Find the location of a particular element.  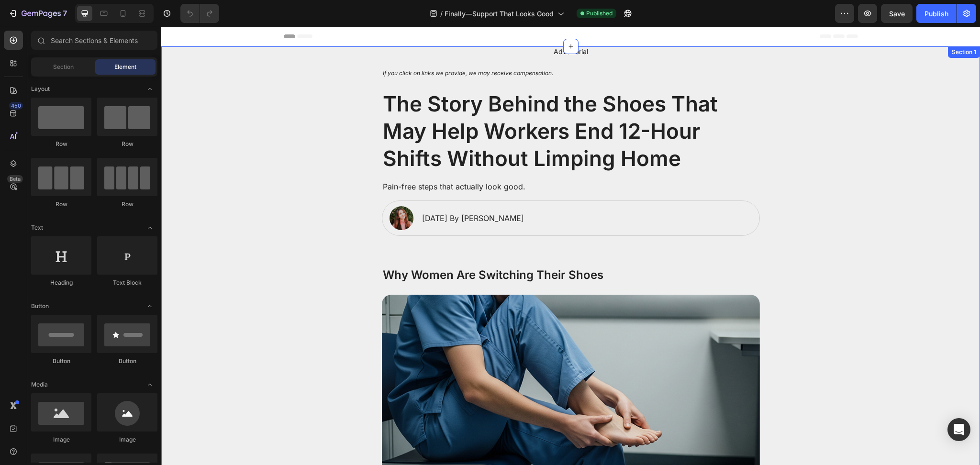

div: Publish is located at coordinates (936, 14).